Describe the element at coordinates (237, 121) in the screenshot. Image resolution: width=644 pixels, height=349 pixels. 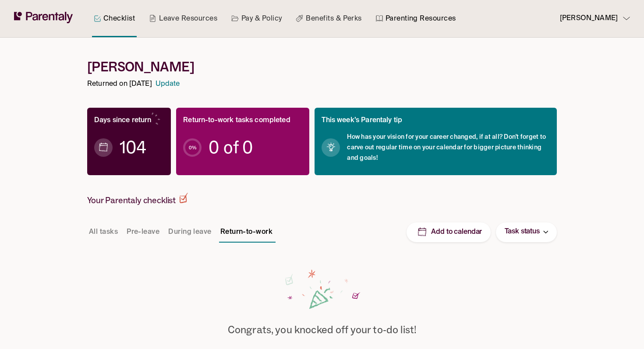
I see `p: Return-to-work tasks completed` at that location.